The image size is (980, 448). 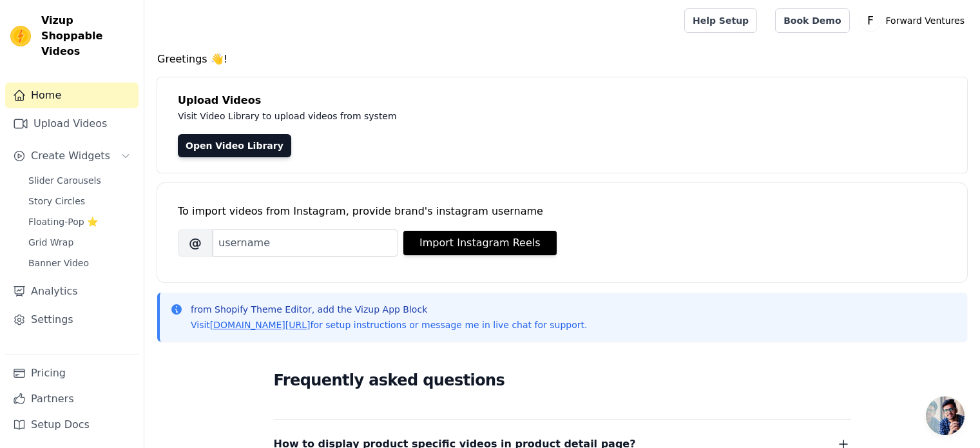 I want to click on h4: Greetings 👋!, so click(x=562, y=59).